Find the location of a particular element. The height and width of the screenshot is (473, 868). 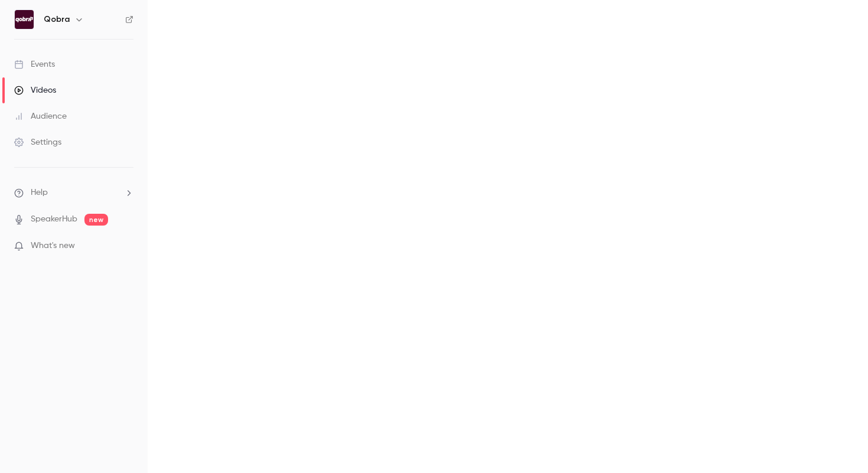

div: Videos is located at coordinates (35, 91).